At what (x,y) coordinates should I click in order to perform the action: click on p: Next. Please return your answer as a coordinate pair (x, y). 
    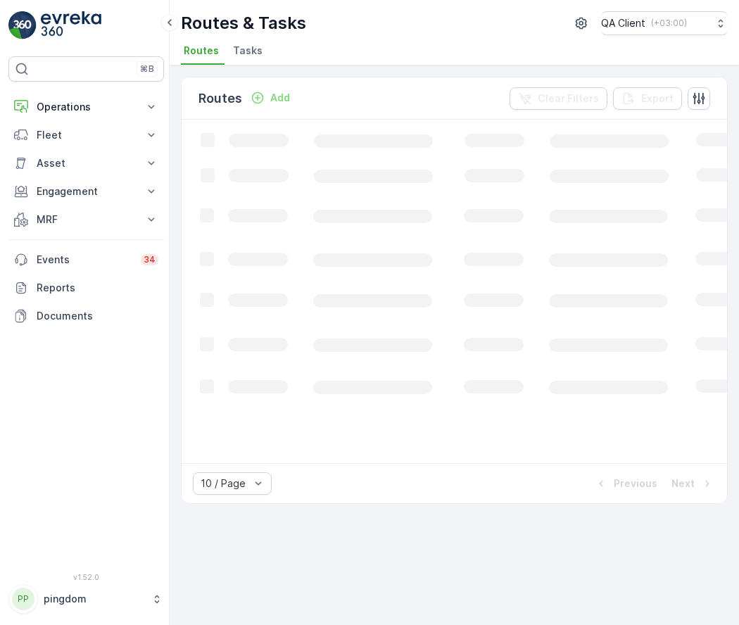
    Looking at the image, I should click on (683, 484).